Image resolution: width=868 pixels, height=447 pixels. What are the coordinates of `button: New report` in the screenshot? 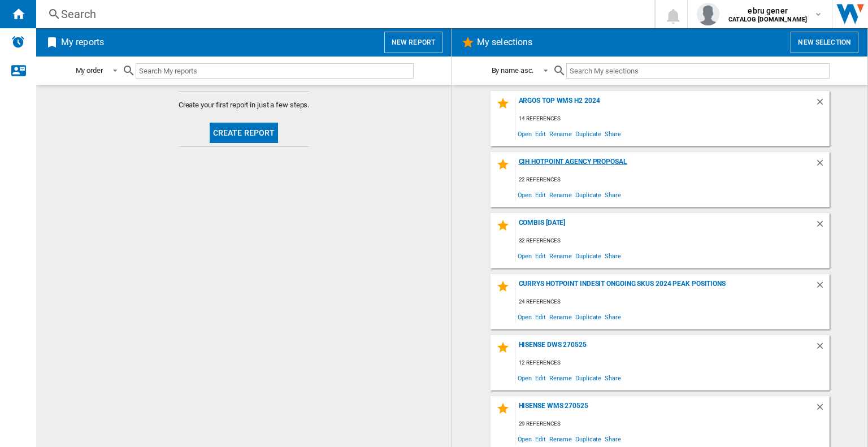 It's located at (413, 43).